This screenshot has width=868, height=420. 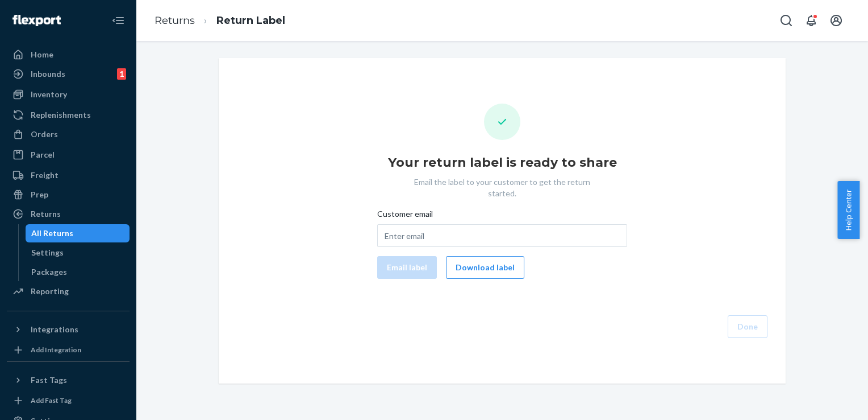 I want to click on button: Fast Tags, so click(x=68, y=380).